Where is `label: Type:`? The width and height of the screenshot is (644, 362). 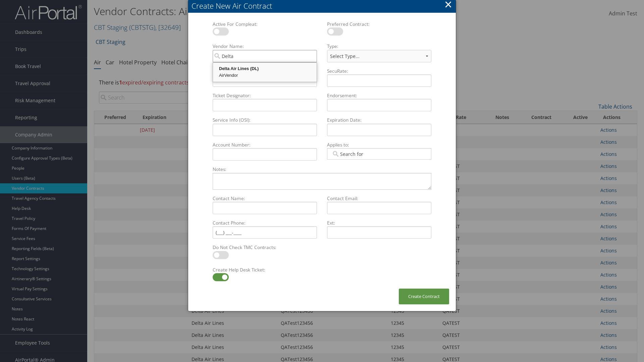
label: Type: is located at coordinates (379, 47).